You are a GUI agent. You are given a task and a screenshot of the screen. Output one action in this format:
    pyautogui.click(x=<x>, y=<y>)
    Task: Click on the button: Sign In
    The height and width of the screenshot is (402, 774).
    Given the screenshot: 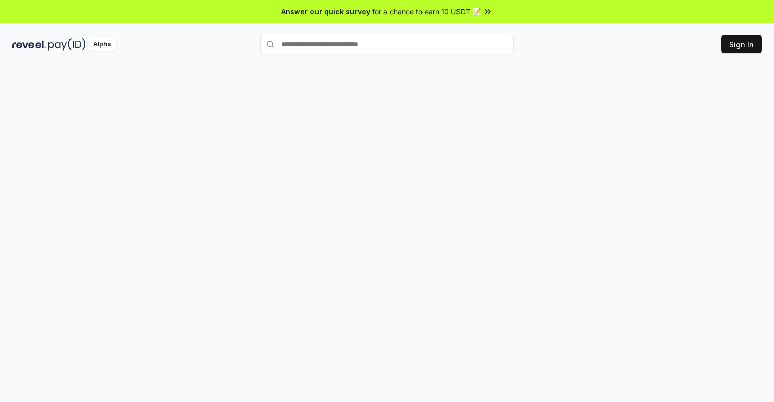 What is the action you would take?
    pyautogui.click(x=742, y=44)
    